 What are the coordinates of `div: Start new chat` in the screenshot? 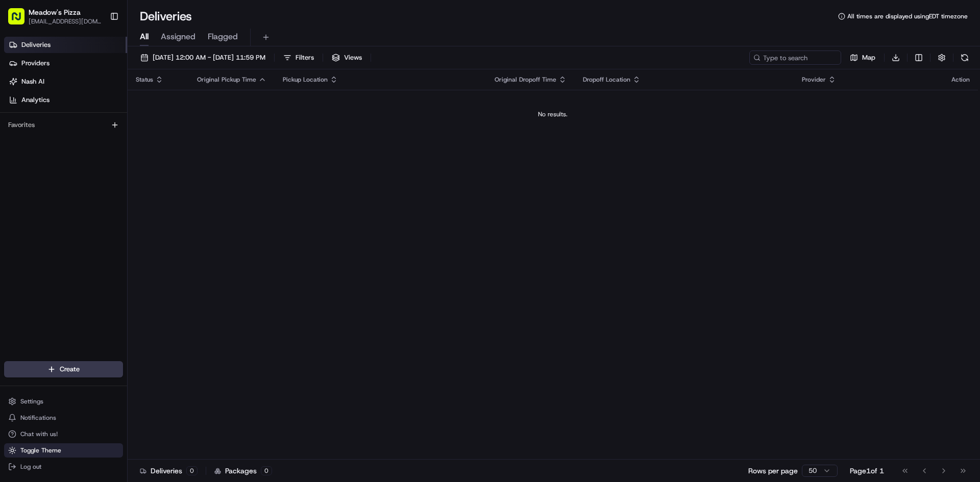 It's located at (101, 102).